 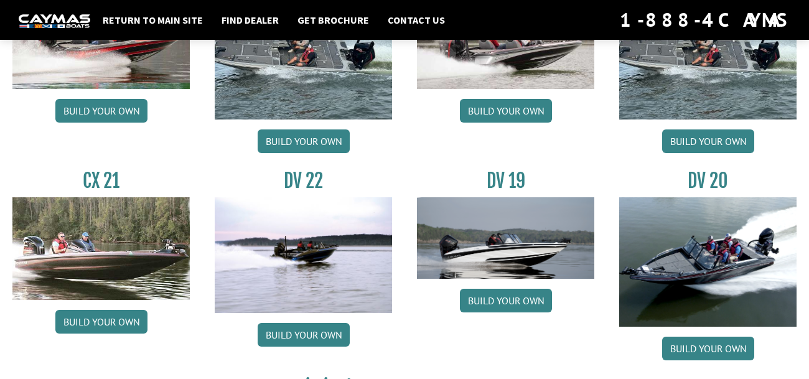 I want to click on h3: DV 20, so click(x=707, y=180).